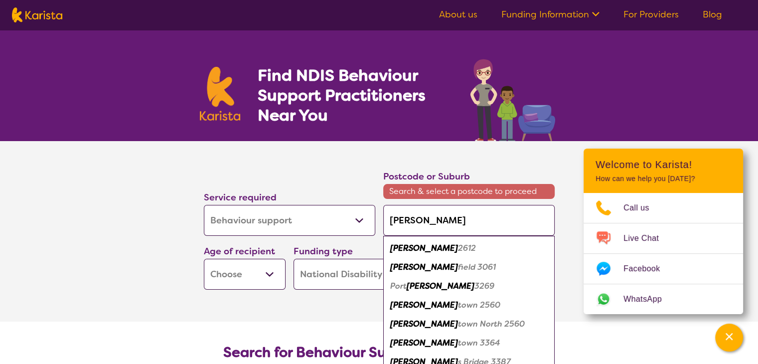 This screenshot has width=758, height=364. Describe the element at coordinates (649, 299) in the screenshot. I see `span: WhatsApp` at that location.